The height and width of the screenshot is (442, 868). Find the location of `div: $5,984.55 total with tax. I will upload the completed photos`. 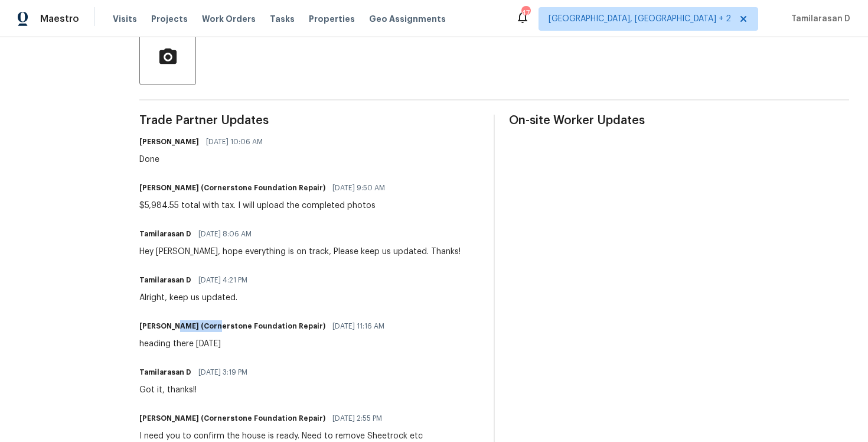

div: $5,984.55 total with tax. I will upload the completed photos is located at coordinates (265, 206).